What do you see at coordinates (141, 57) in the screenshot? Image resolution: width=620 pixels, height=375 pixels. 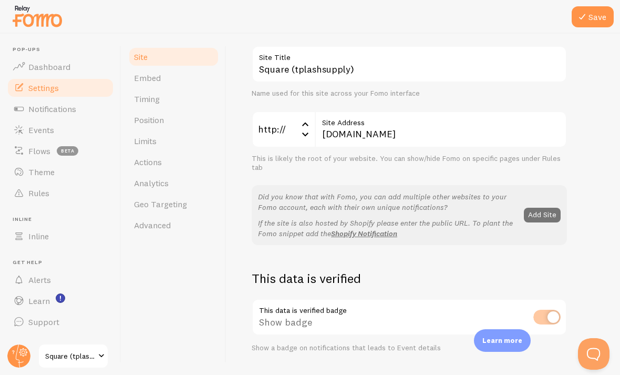 I see `span: Site` at bounding box center [141, 57].